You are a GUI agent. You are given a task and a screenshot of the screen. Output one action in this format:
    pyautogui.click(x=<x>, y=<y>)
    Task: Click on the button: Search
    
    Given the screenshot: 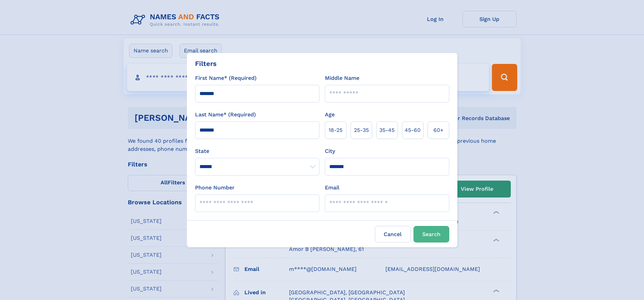 What is the action you would take?
    pyautogui.click(x=432, y=234)
    